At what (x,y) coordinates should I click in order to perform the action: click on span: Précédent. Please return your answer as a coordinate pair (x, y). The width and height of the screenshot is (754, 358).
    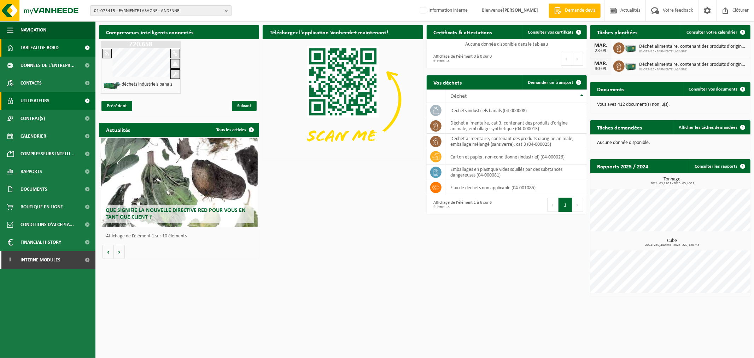
    Looking at the image, I should click on (117, 106).